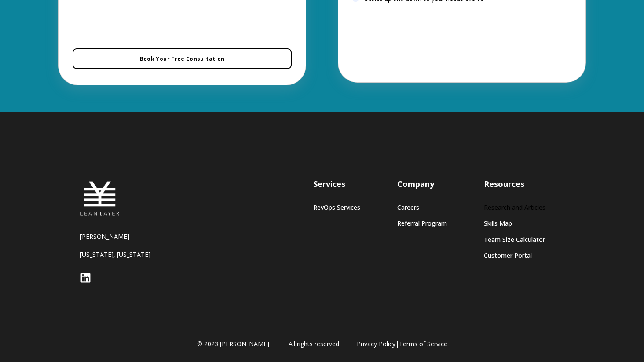 Image resolution: width=644 pixels, height=362 pixels. I want to click on img: Lean Layer, so click(100, 198).